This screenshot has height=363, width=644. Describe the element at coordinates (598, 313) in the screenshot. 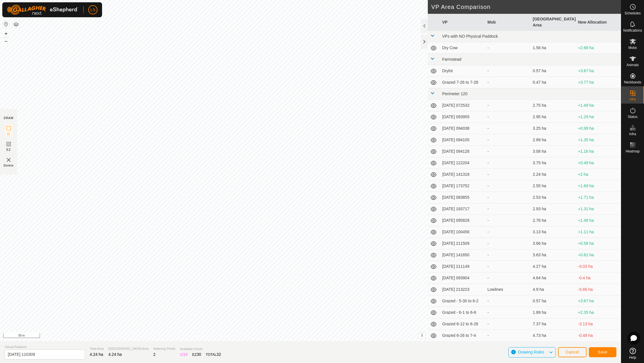

I see `td: +2.35 ha` at that location.